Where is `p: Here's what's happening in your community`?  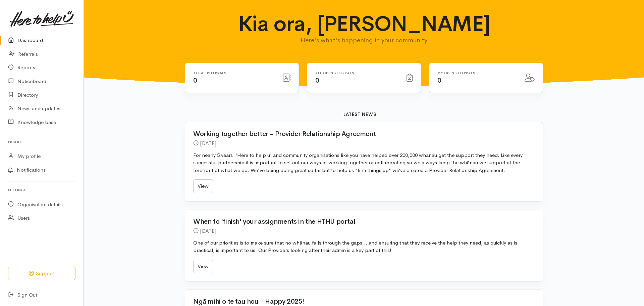 p: Here's what's happening in your community is located at coordinates (364, 40).